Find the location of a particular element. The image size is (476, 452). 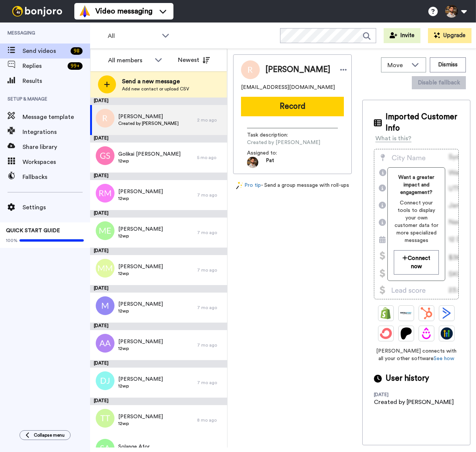

a: See how is located at coordinates (444, 358).